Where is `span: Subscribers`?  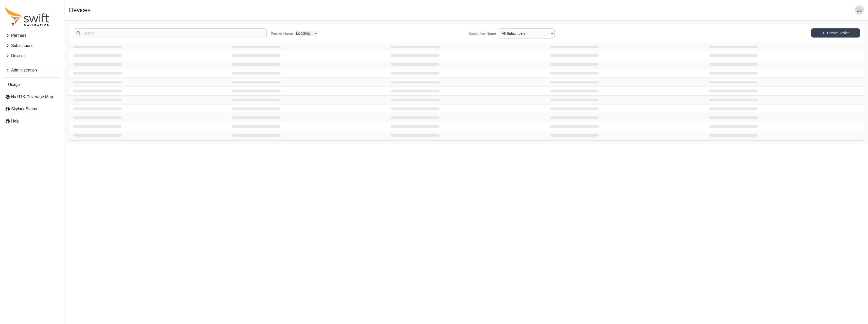 span: Subscribers is located at coordinates (22, 46).